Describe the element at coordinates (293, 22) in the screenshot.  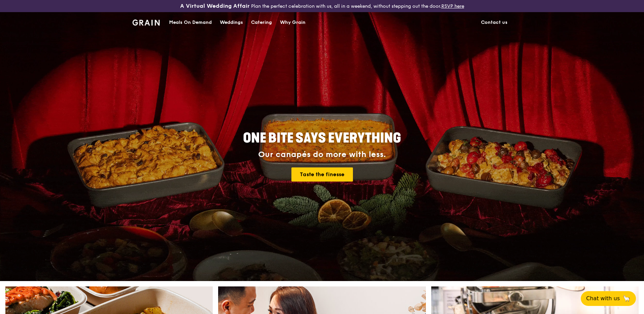
I see `div: Why Grain` at that location.